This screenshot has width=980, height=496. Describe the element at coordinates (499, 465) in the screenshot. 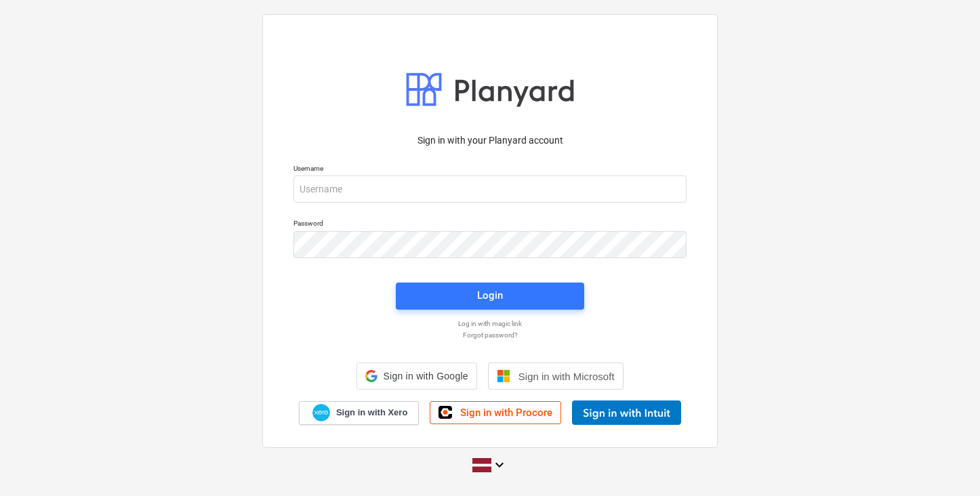

I see `i: keyboard_arrow_down` at that location.